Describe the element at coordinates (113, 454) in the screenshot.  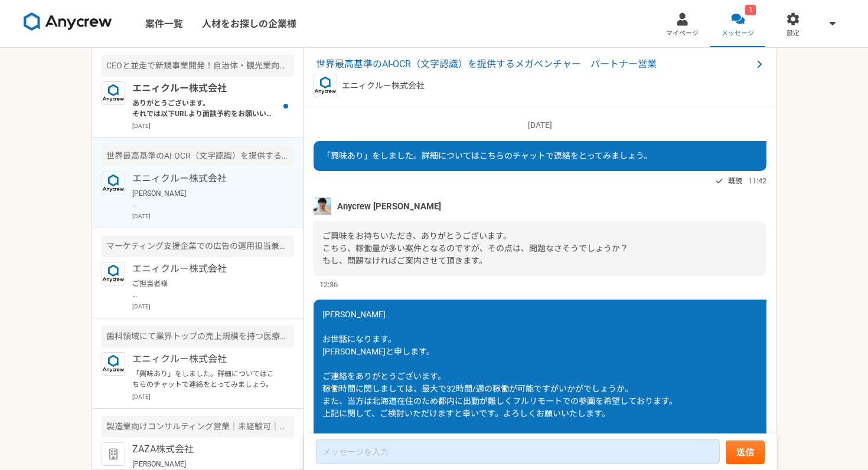
I see `img: default_org_logo-42cde973f59100197ec2c8e796e4974ac8490bb5b08a0eb061ff975e4574aa76.png` at that location.